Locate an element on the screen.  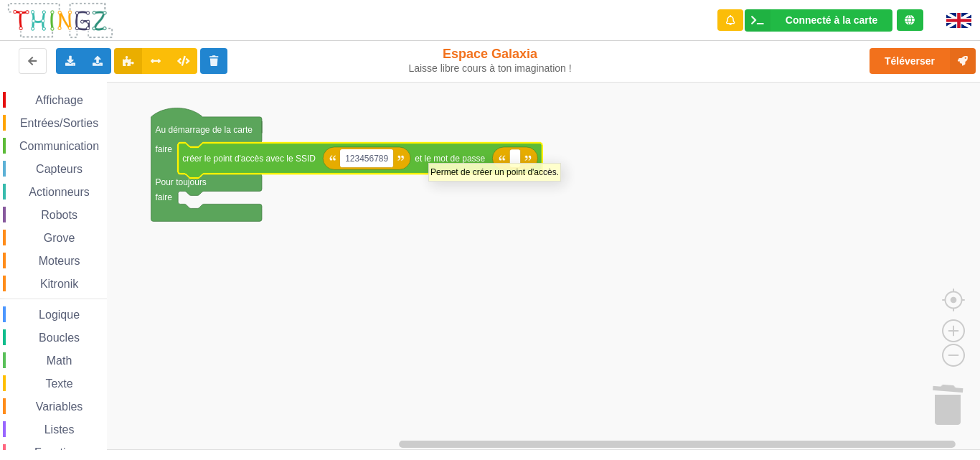
span: Moteurs is located at coordinates (60, 261).